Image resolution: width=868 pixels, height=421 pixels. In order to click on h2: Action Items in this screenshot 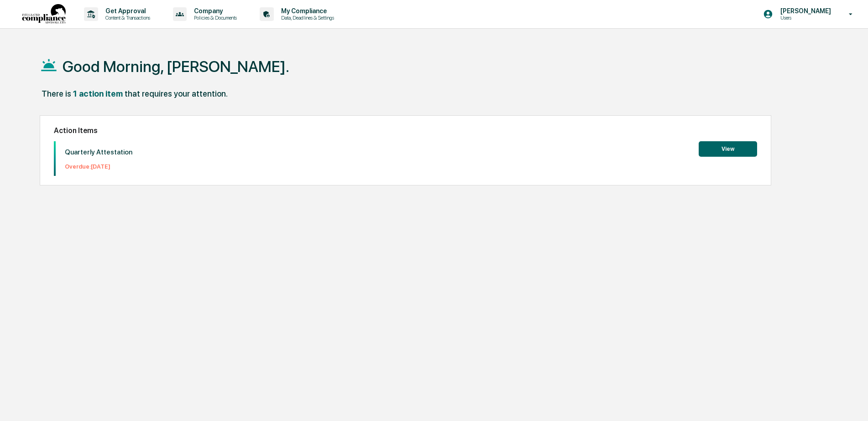, I will do `click(405, 131)`.